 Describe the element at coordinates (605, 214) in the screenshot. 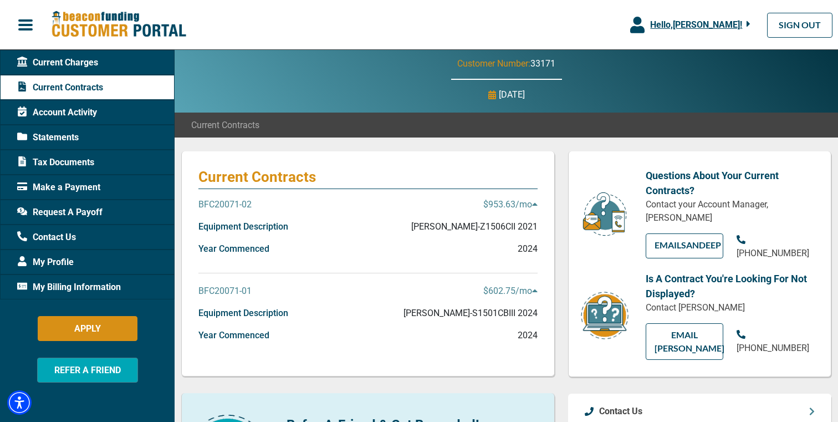

I see `img: customer-service.png` at that location.